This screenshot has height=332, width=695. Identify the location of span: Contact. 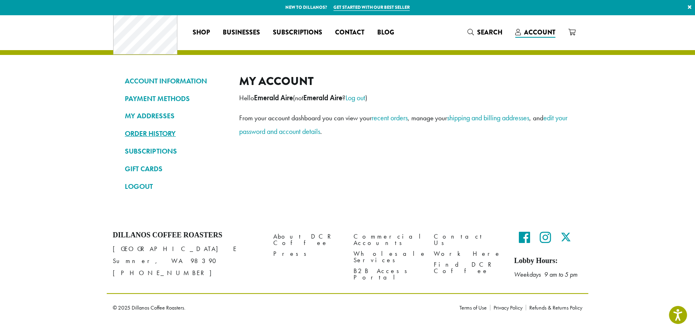
(349, 32).